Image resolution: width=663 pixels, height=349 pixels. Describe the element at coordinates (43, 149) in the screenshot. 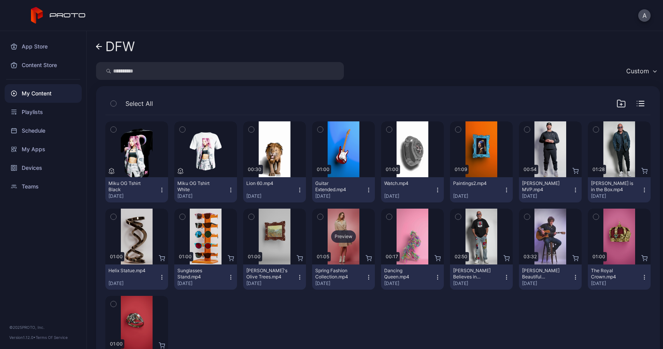

I see `a: My Apps` at that location.